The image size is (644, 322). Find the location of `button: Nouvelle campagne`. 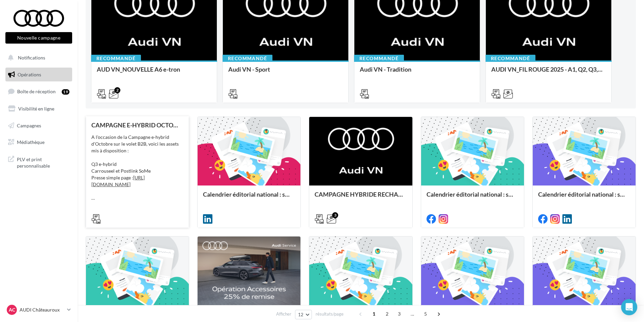

button: Nouvelle campagne is located at coordinates (39, 38).